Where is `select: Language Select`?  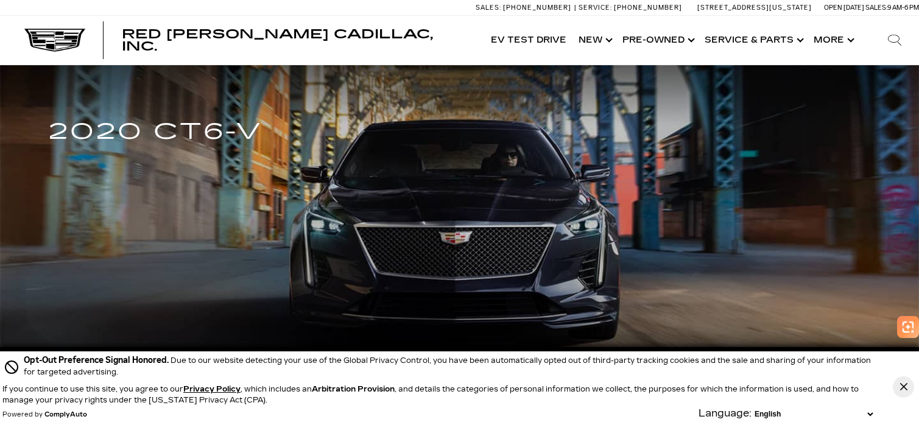 select: Language Select is located at coordinates (813, 414).